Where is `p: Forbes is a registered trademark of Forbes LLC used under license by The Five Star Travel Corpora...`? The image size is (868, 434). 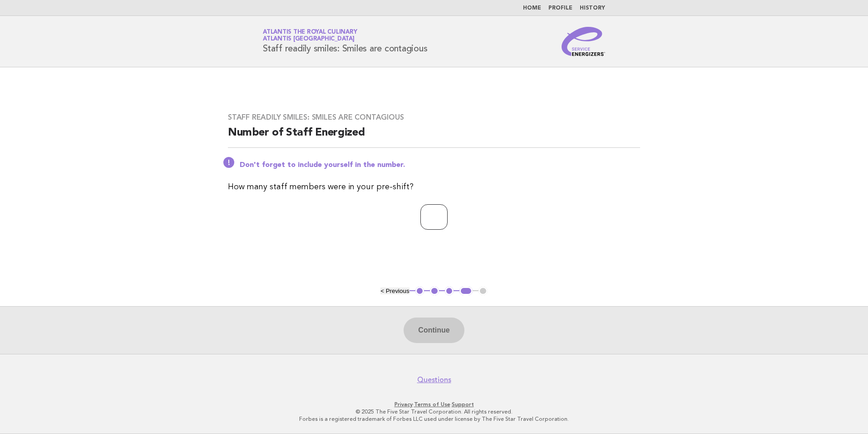 p: Forbes is a registered trademark of Forbes LLC used under license by The Five Star Travel Corpora... is located at coordinates (434, 418).